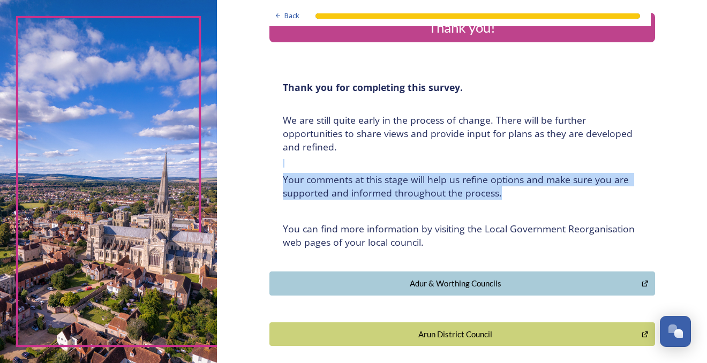 The height and width of the screenshot is (363, 707). What do you see at coordinates (456, 334) in the screenshot?
I see `div: Arun District Council` at bounding box center [456, 334].